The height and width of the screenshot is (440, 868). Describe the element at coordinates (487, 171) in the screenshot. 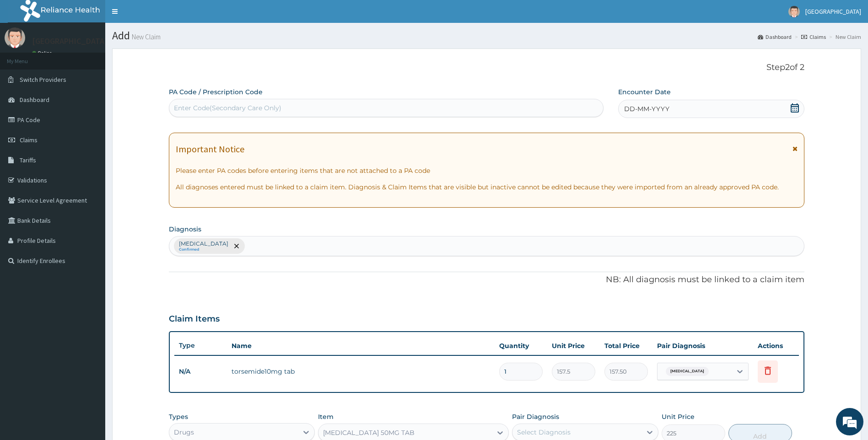

I see `p: Please enter PA codes before entering items that are not attached to a PA code` at that location.